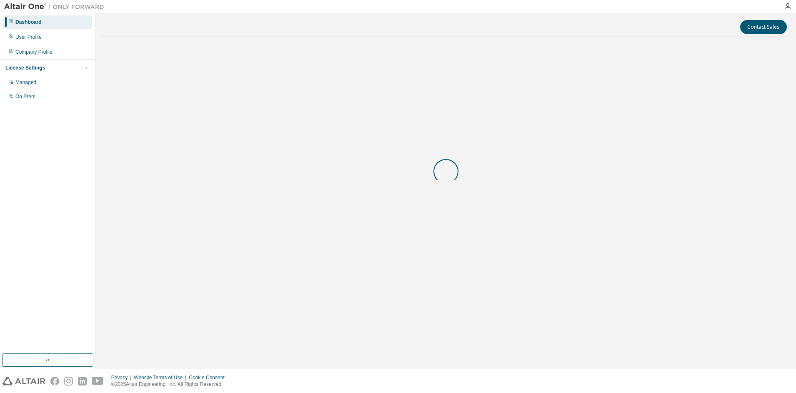  What do you see at coordinates (56, 7) in the screenshot?
I see `img: Altair One` at bounding box center [56, 7].